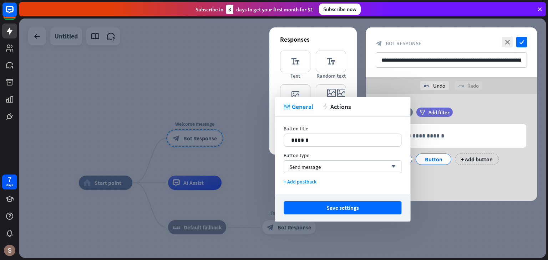 This screenshot has height=260, width=548. I want to click on i: arrow_down, so click(392, 167).